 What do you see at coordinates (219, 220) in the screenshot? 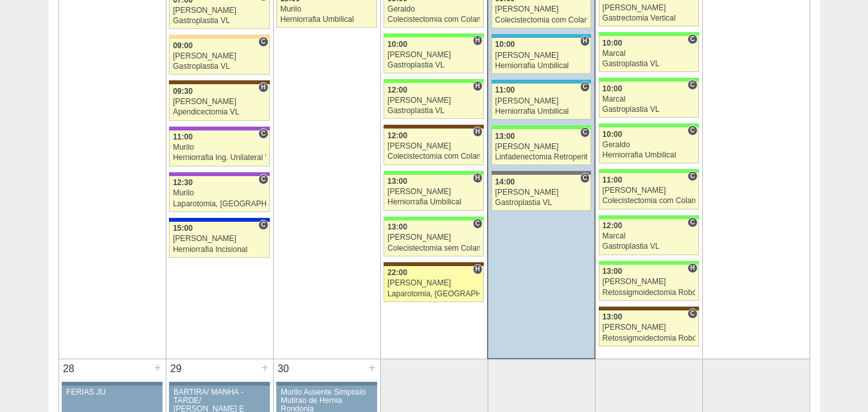
I see `div: Key: São Luiz - Itaim` at bounding box center [219, 220].